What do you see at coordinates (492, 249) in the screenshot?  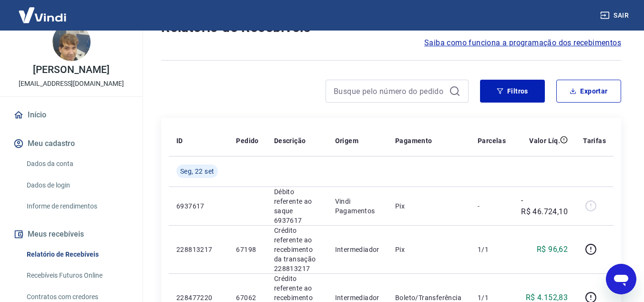 I see `p: 1/1` at bounding box center [492, 249].